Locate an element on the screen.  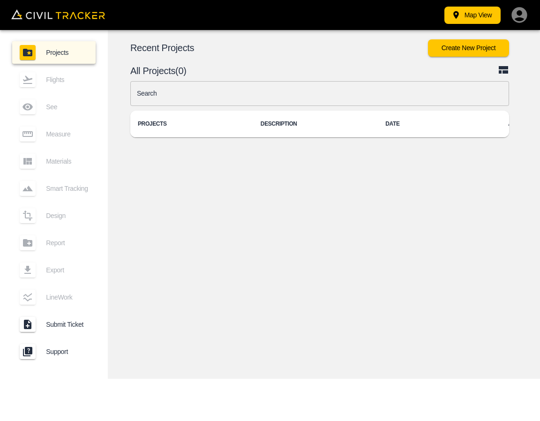
th: PROJECTS is located at coordinates (192, 124).